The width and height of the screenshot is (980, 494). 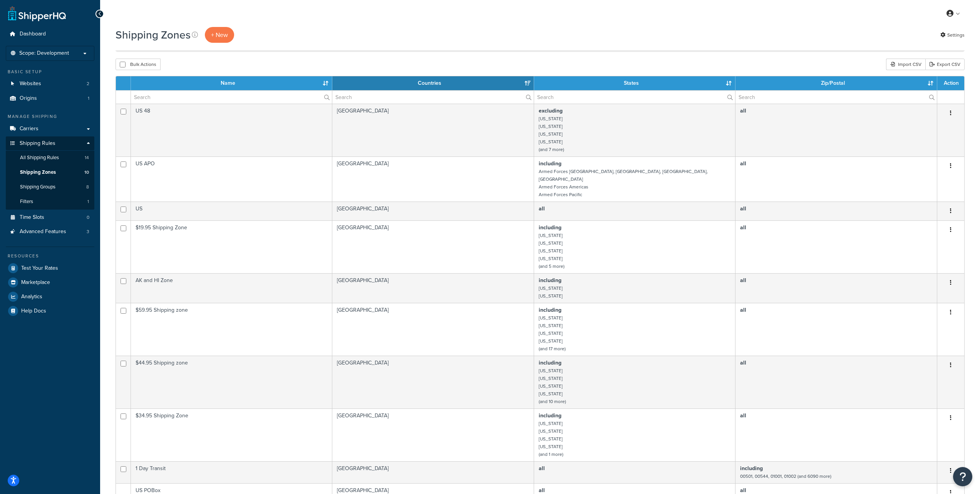 I want to click on span: Scope: Development, so click(x=44, y=53).